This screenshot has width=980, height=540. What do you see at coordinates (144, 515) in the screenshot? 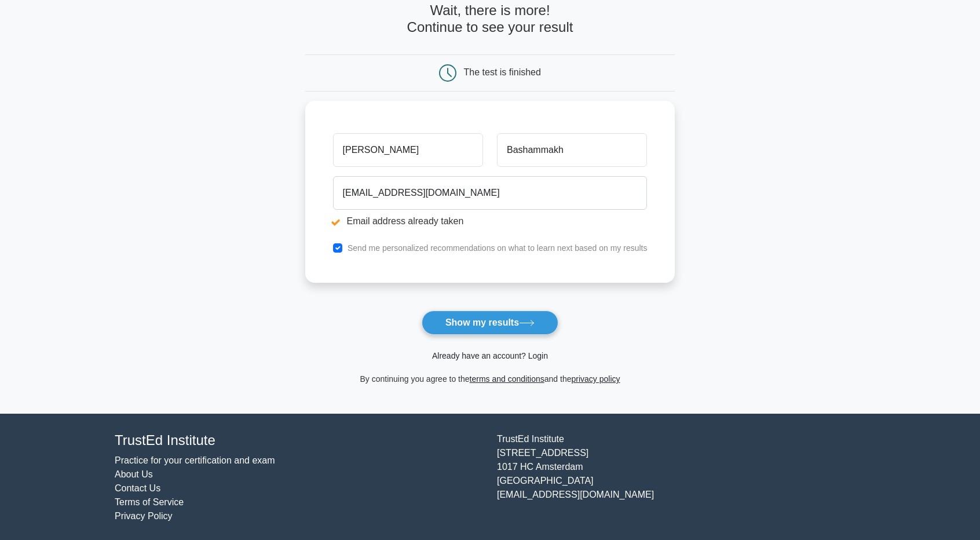
I see `a: Privacy Policy` at bounding box center [144, 515].